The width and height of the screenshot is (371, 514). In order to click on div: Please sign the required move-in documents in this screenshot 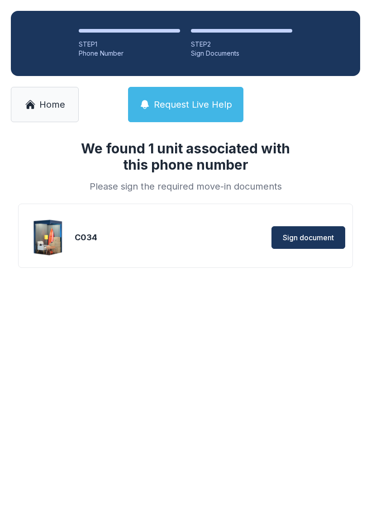, I will do `click(185, 186)`.